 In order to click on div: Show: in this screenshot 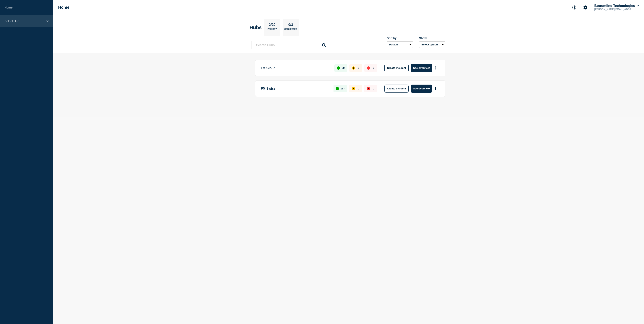, I will do `click(432, 38)`.